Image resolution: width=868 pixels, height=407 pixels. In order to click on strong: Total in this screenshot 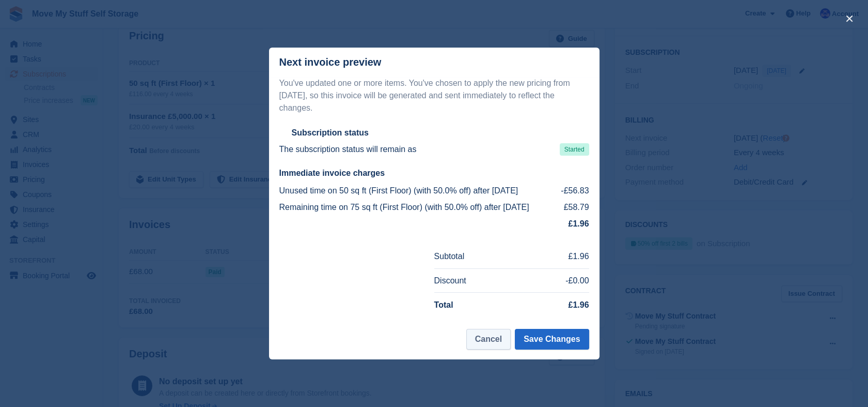, I will do `click(444, 304)`.